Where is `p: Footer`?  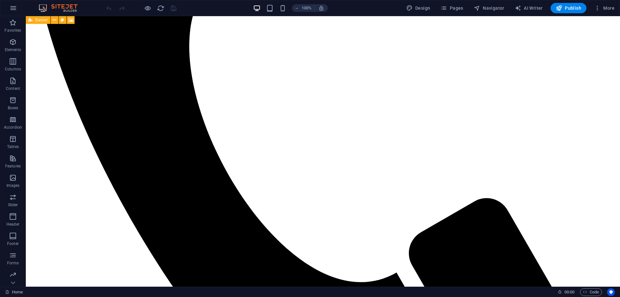
p: Footer is located at coordinates (13, 243).